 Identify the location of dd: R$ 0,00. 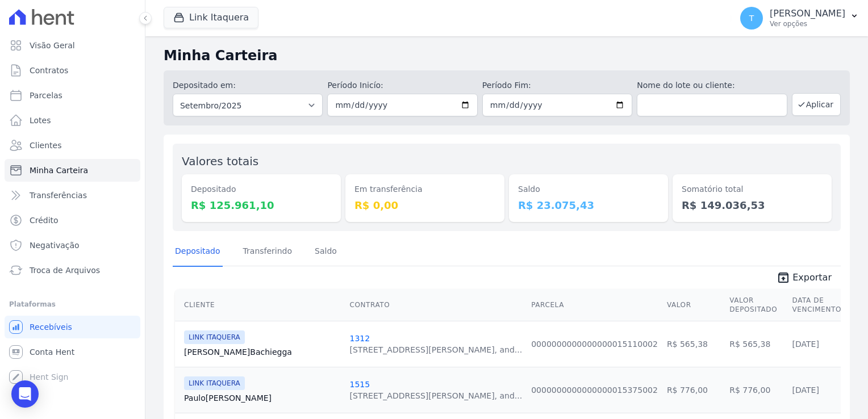
(425, 205).